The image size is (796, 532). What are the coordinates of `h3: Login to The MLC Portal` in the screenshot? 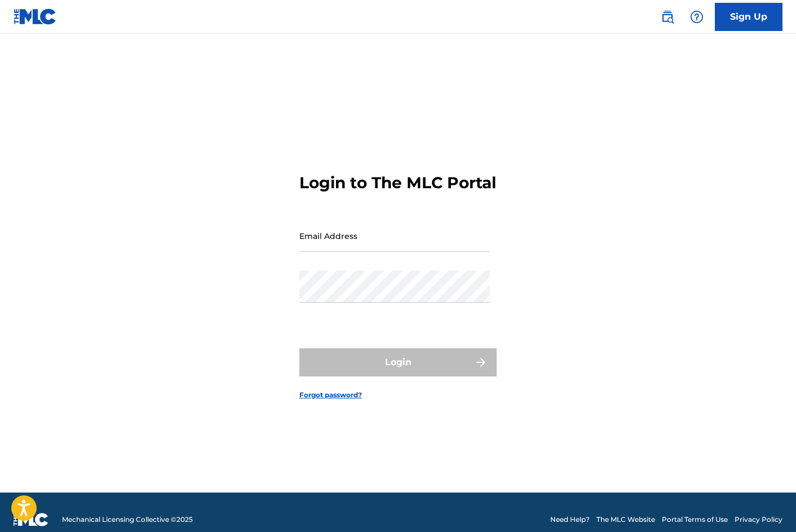 It's located at (397, 182).